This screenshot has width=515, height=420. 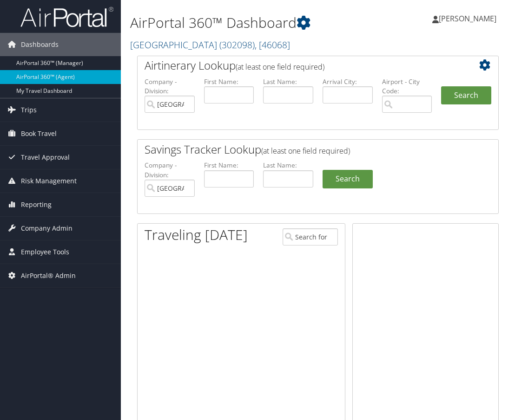 I want to click on label: Arrival City:, so click(x=347, y=82).